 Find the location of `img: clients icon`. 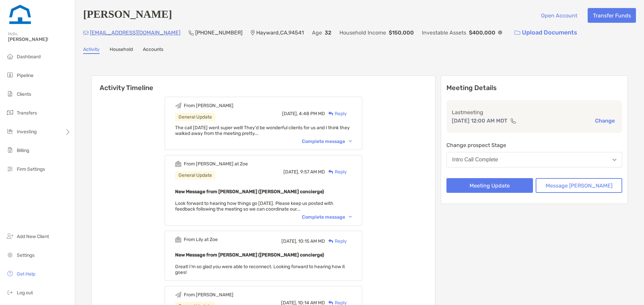

img: clients icon is located at coordinates (10, 94).